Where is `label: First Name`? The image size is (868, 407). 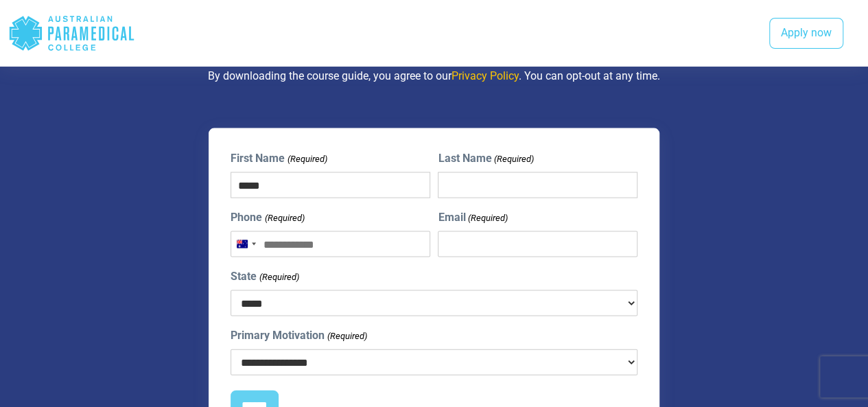
label: First Name is located at coordinates (279, 157).